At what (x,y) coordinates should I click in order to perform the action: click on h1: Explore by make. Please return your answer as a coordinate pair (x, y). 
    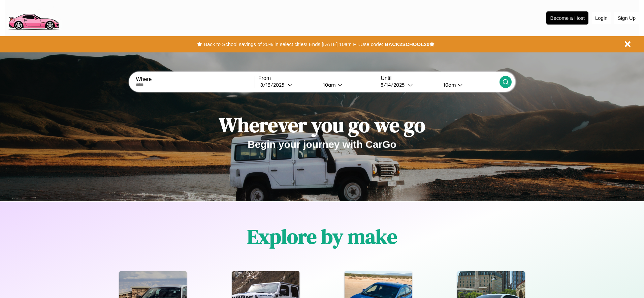
    Looking at the image, I should click on (322, 237).